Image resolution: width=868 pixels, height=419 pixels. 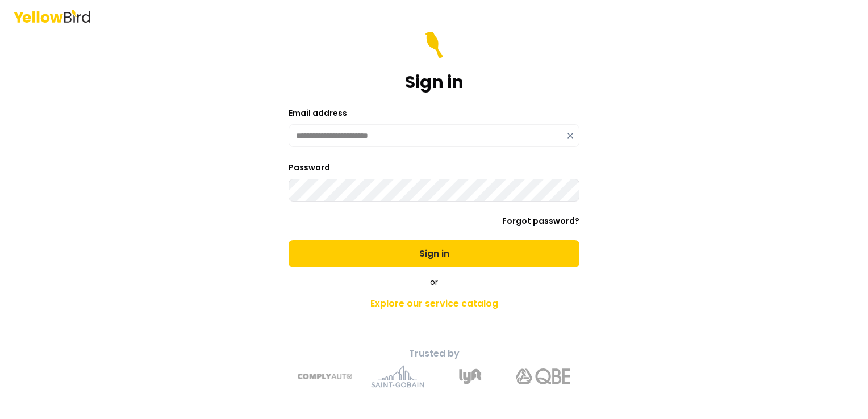 I want to click on h1: Sign in, so click(x=434, y=82).